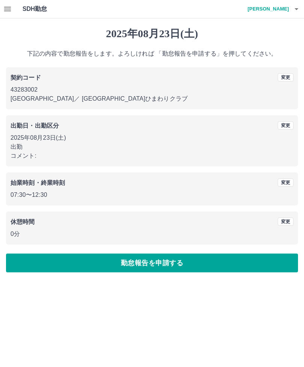 This screenshot has height=367, width=304. What do you see at coordinates (26, 77) in the screenshot?
I see `b: 契約コード` at bounding box center [26, 77].